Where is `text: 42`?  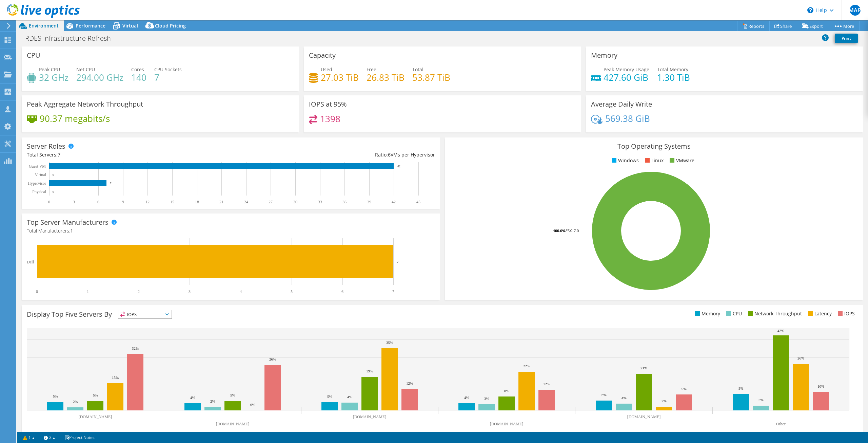
text: 42 is located at coordinates (399, 166).